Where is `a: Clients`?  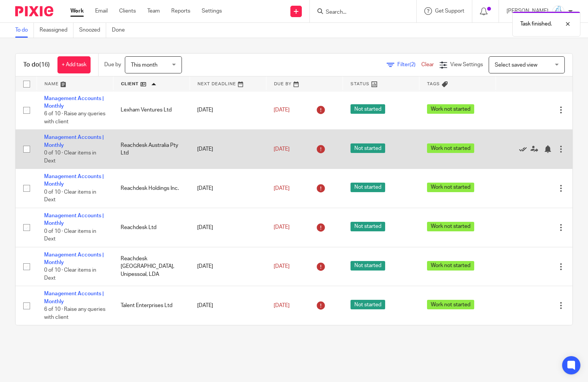 a: Clients is located at coordinates (128, 11).